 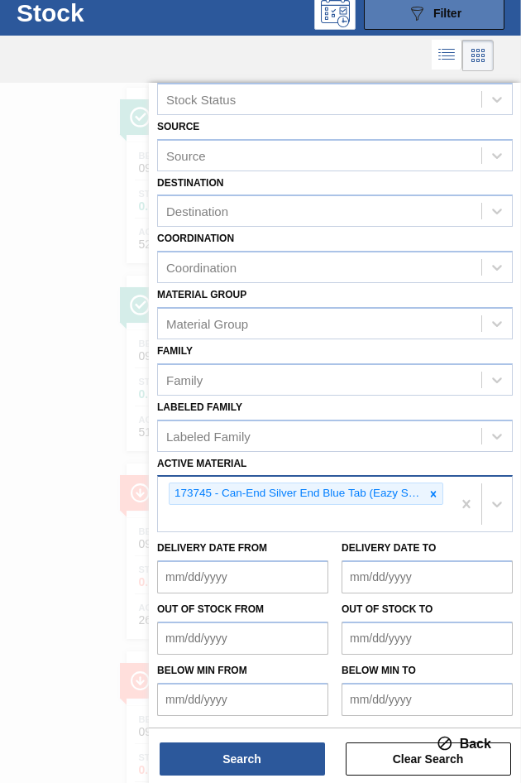 I want to click on div: Labeled Family, so click(x=209, y=435).